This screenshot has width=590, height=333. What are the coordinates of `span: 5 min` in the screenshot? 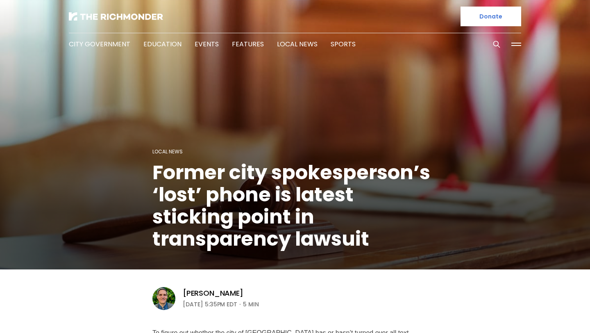 It's located at (251, 304).